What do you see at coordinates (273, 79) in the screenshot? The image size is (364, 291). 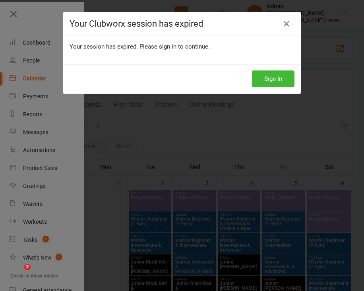 I see `button: Sign In` at bounding box center [273, 79].